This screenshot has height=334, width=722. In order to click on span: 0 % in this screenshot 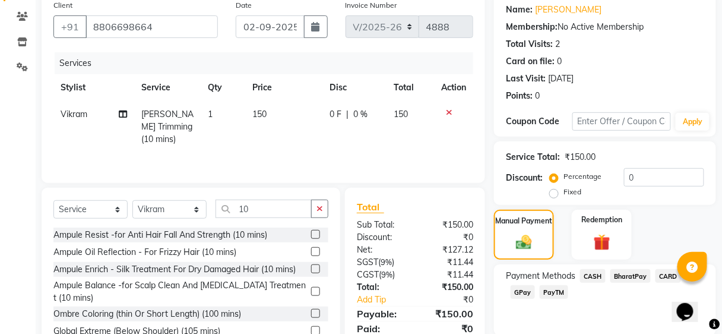, I will do `click(361, 114)`.